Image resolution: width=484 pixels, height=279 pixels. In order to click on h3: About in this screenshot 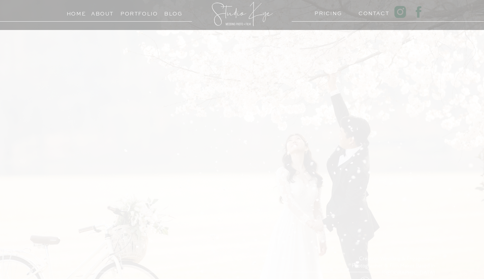, I will do `click(102, 12)`.